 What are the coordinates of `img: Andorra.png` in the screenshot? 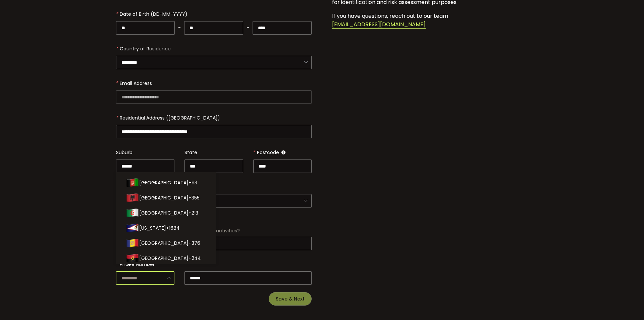 It's located at (132, 243).